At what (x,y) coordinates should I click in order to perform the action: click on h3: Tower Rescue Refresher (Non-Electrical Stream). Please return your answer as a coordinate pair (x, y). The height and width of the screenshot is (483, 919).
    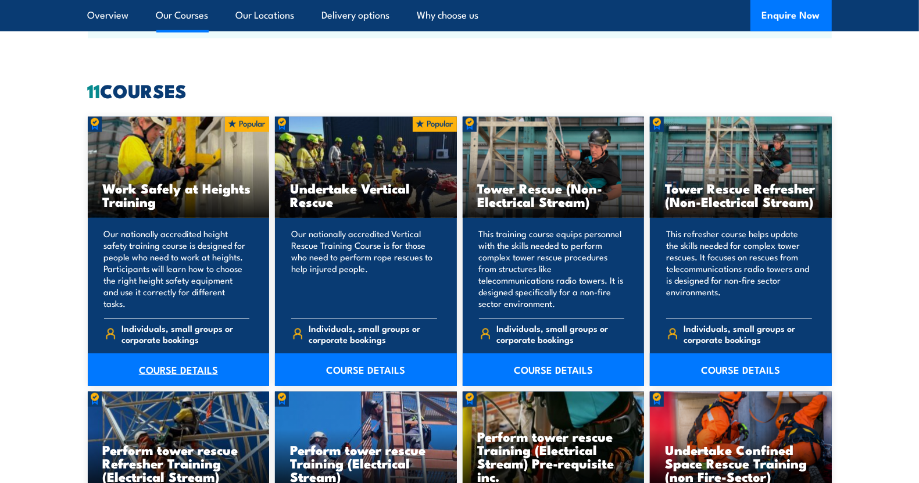
    Looking at the image, I should click on (741, 195).